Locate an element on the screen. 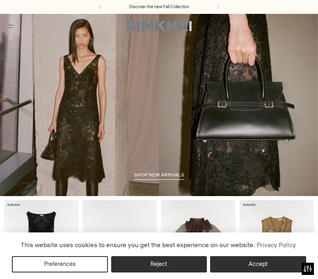  a: Open search modal is located at coordinates (285, 26).